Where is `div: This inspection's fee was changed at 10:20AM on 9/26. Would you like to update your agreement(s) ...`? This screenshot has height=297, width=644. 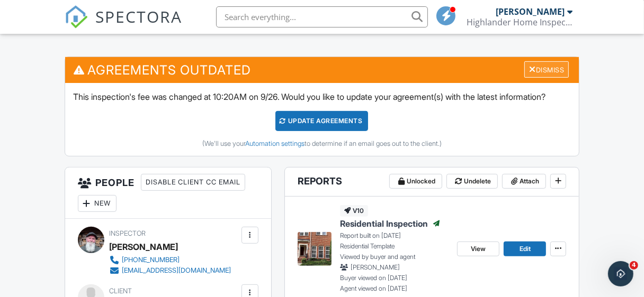 div: This inspection's fee was changed at 10:20AM on 9/26. Would you like to update your agreement(s) ... is located at coordinates (322, 120).